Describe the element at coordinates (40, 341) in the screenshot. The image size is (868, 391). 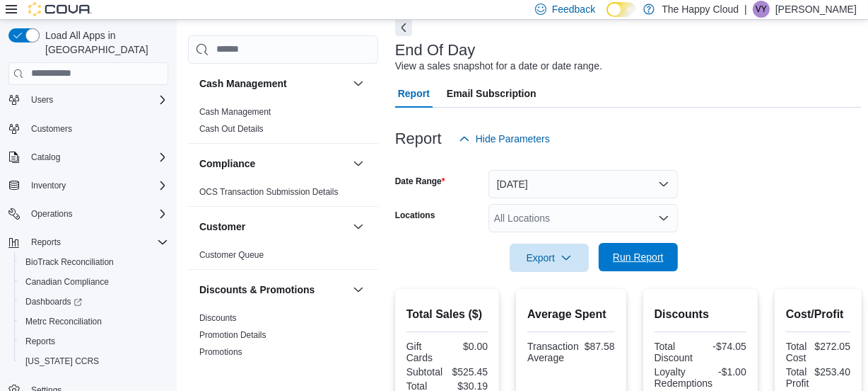
I see `a: Reports` at that location.